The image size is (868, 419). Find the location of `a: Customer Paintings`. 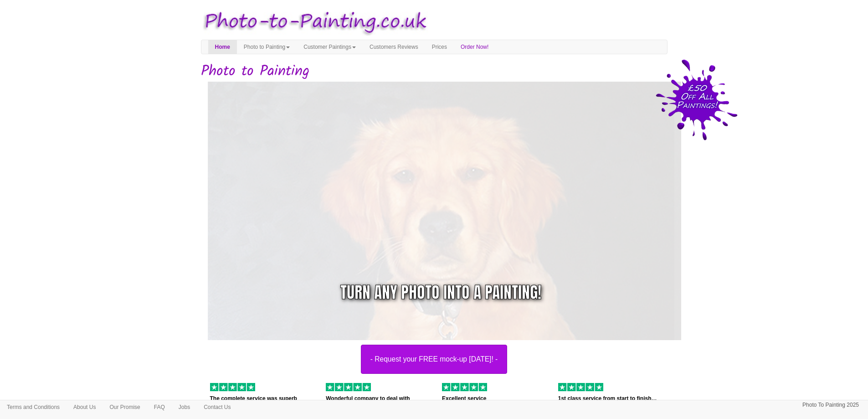

a: Customer Paintings is located at coordinates (329, 47).